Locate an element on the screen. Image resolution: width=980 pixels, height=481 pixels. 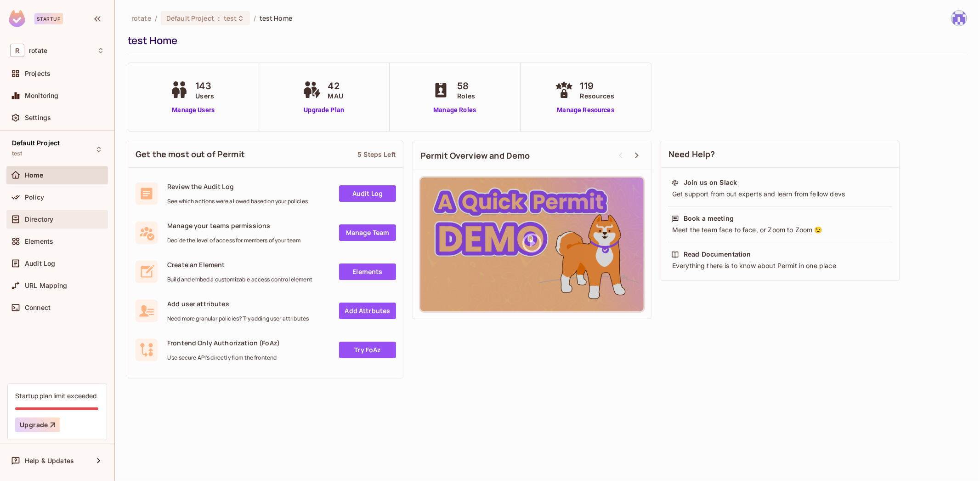
div: 5 Steps Left is located at coordinates (376, 154).